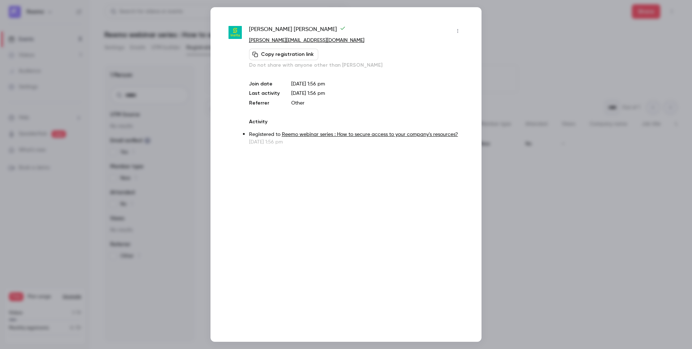 The image size is (692, 349). What do you see at coordinates (377, 103) in the screenshot?
I see `p: Other` at bounding box center [377, 103].